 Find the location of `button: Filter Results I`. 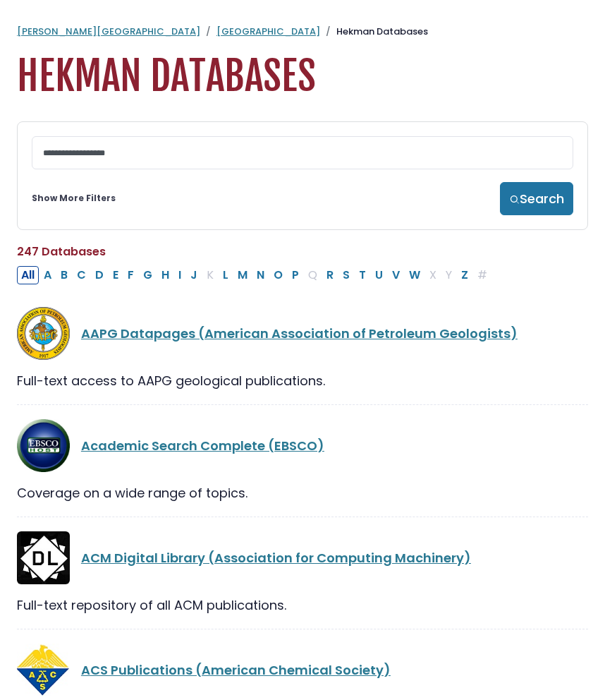

button: Filter Results I is located at coordinates (180, 275).